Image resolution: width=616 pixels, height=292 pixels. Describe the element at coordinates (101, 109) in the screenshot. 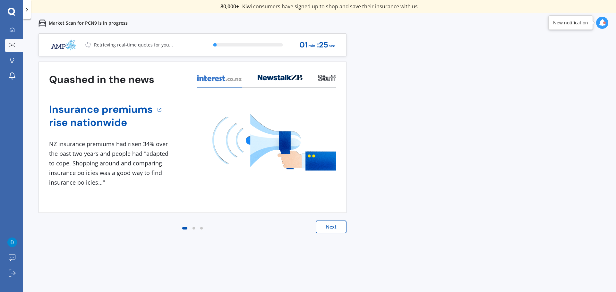

I see `a: Insurance premiums` at that location.